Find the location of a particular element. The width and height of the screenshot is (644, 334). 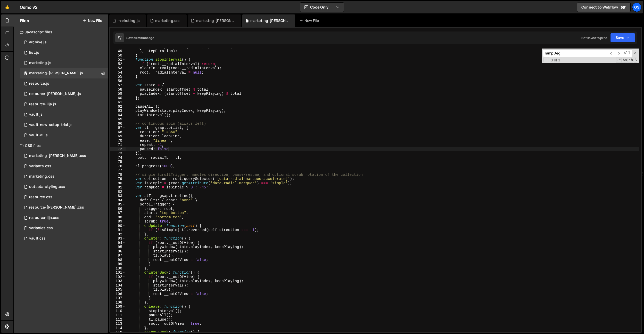

div: 100 is located at coordinates (118, 269).